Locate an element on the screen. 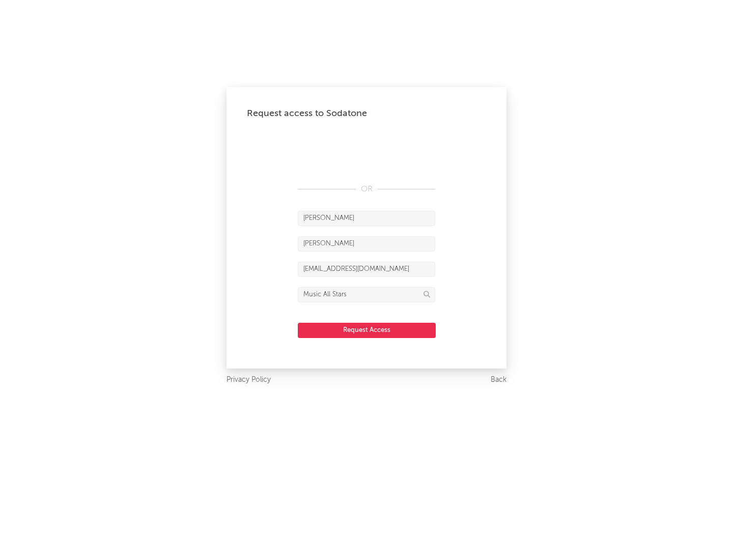 The width and height of the screenshot is (733, 560). button: Request Access is located at coordinates (366, 331).